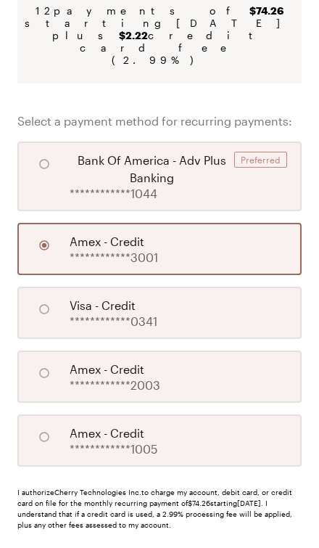  What do you see at coordinates (260, 160) in the screenshot?
I see `div: Preferred` at bounding box center [260, 160].